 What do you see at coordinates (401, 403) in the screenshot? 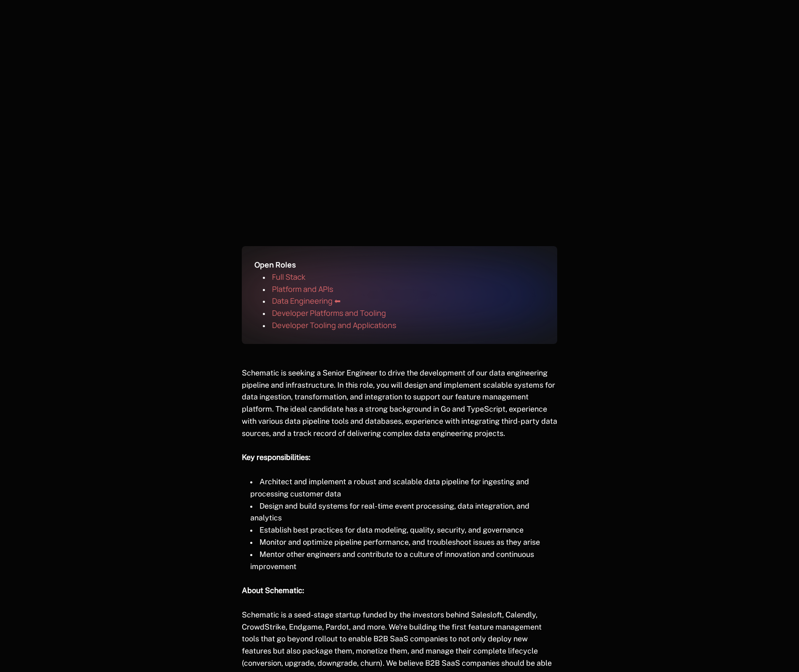
I see `span: Schematic is seeking a Senior Engineer to drive the development of our data engineering pipeline ...` at bounding box center [401, 403].